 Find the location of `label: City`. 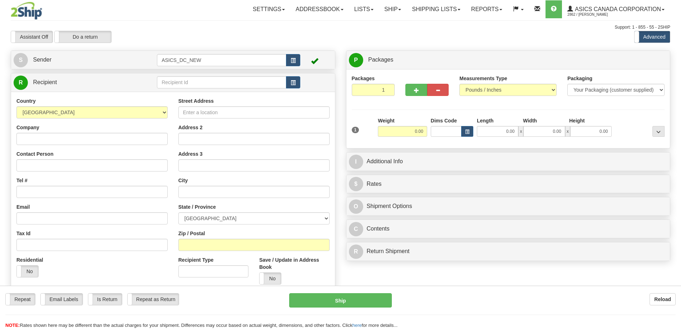

label: City is located at coordinates (183, 180).